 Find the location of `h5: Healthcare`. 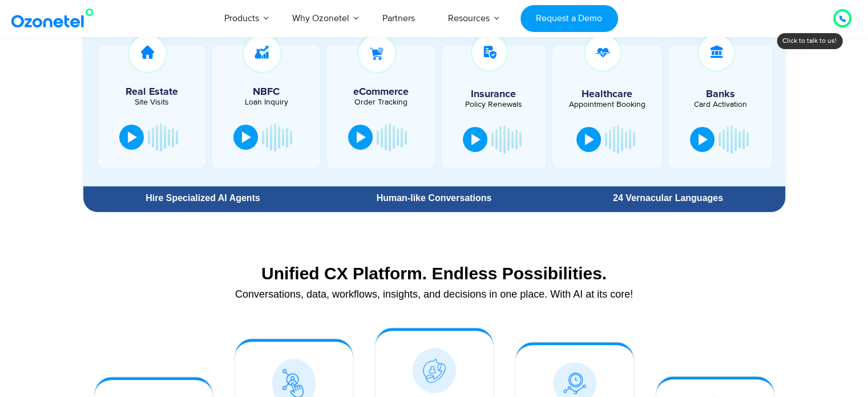

h5: Healthcare is located at coordinates (607, 94).